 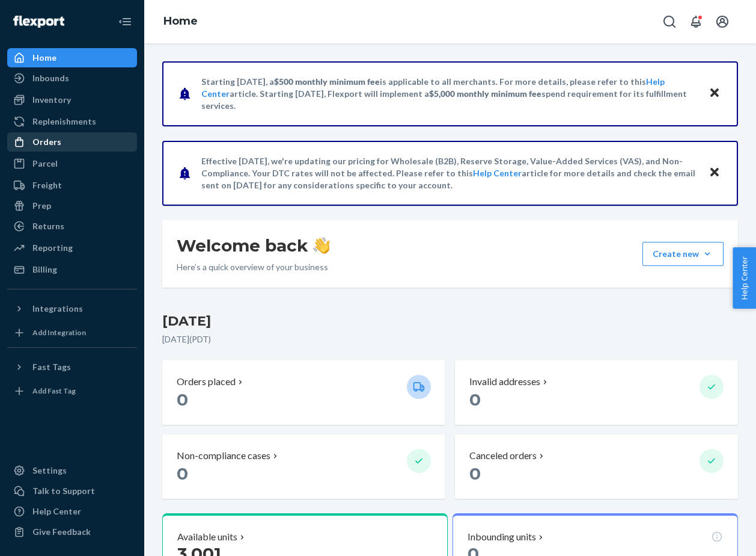 What do you see at coordinates (61, 532) in the screenshot?
I see `div: Give Feedback` at bounding box center [61, 532].